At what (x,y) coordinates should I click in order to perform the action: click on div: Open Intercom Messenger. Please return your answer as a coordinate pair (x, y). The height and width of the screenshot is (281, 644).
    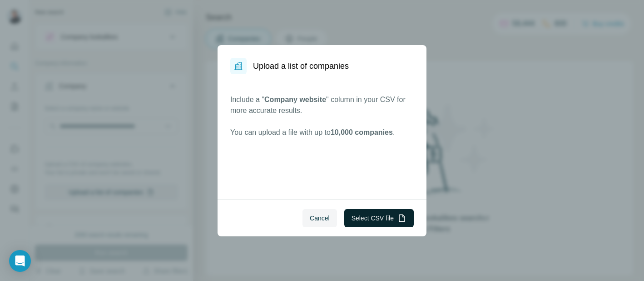
    Looking at the image, I should click on (20, 261).